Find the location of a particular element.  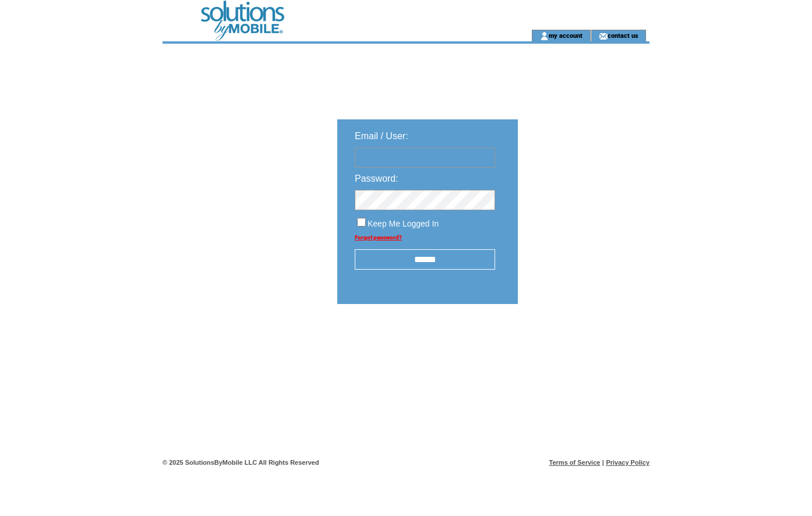

a: contact us is located at coordinates (623, 35).